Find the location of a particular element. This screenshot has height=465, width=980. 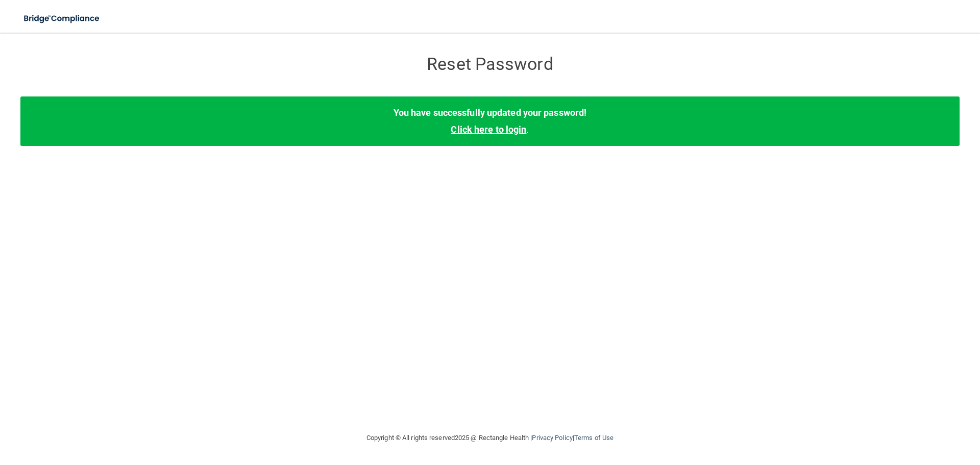

img: bridge_compliance_login_screen.278c3ca4.svg is located at coordinates (62, 18).